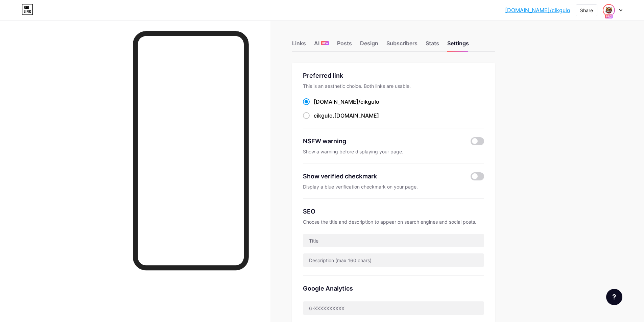  What do you see at coordinates (344, 45) in the screenshot?
I see `div: Posts` at bounding box center [344, 45].